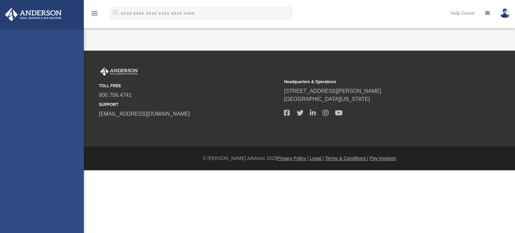 The width and height of the screenshot is (515, 233). I want to click on i: search, so click(116, 13).